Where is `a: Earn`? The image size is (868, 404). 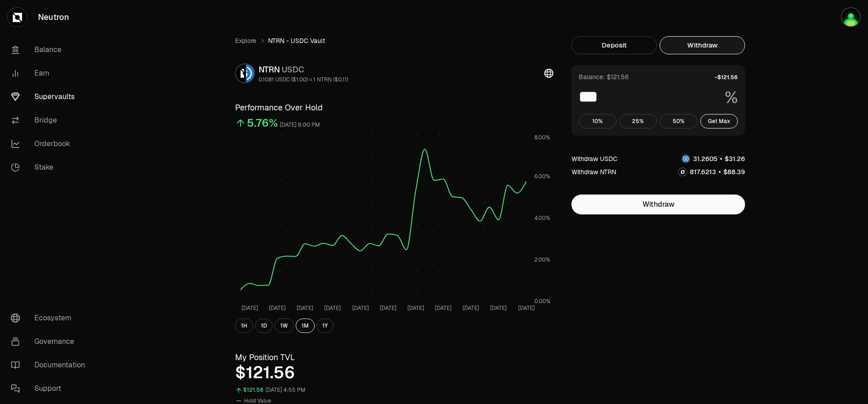 a: Earn is located at coordinates (51, 73).